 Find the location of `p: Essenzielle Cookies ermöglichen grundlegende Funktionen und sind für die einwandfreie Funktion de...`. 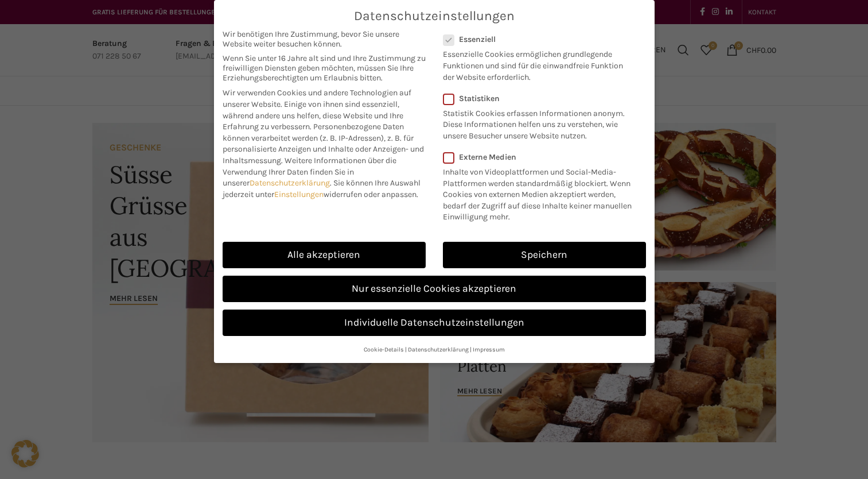

p: Essenzielle Cookies ermöglichen grundlegende Funktionen und sind für die einwandfreie Funktion de... is located at coordinates (537, 63).